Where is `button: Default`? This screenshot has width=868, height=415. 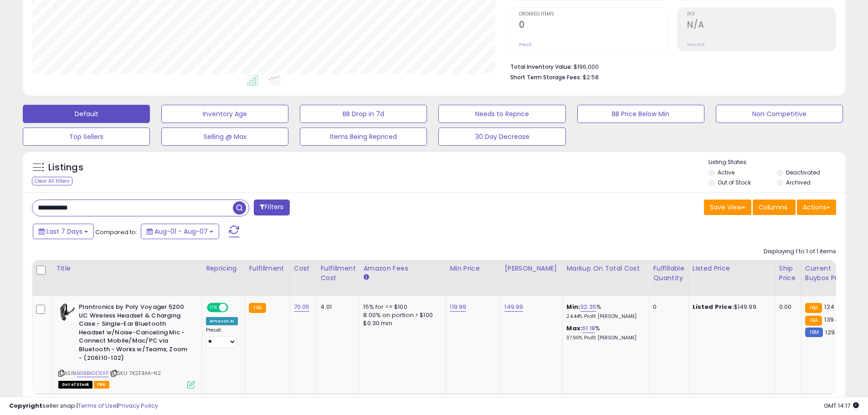
button: Default is located at coordinates (86, 114).